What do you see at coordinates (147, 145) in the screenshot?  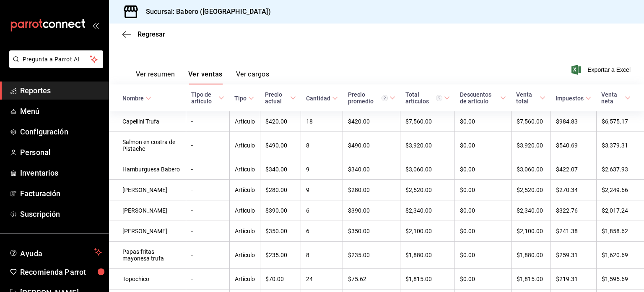 I see `td: Salmon en costra de Pistache` at bounding box center [147, 145].